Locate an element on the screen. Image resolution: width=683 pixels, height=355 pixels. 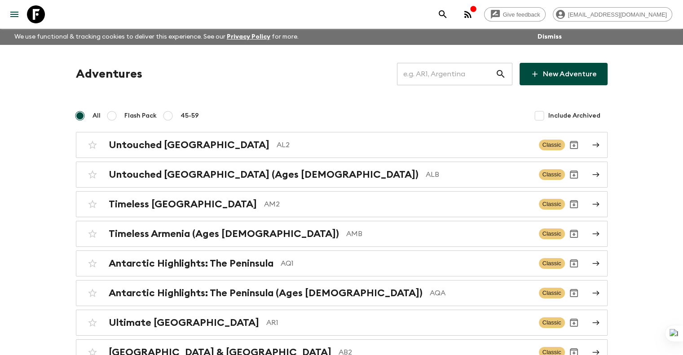
p: We use functional & tracking cookies to deliver this experience. See our for more. is located at coordinates (156, 37).